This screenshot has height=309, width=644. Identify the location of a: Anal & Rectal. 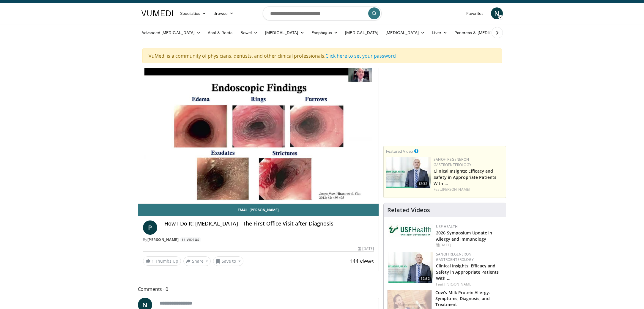
(220, 33).